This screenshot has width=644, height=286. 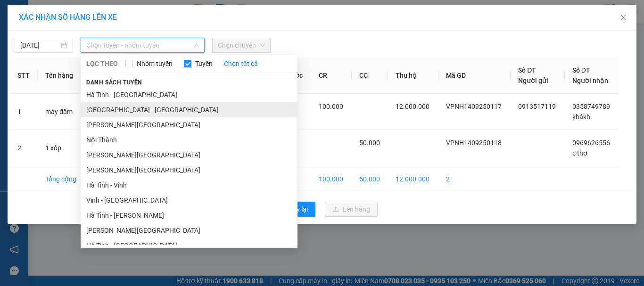 What do you see at coordinates (413, 179) in the screenshot?
I see `td: 12.000.000` at bounding box center [413, 179].